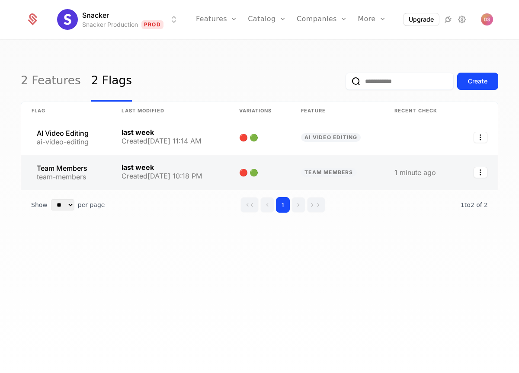 This screenshot has height=373, width=519. What do you see at coordinates (283, 205) in the screenshot?
I see `button: Go to page 1` at bounding box center [283, 205].